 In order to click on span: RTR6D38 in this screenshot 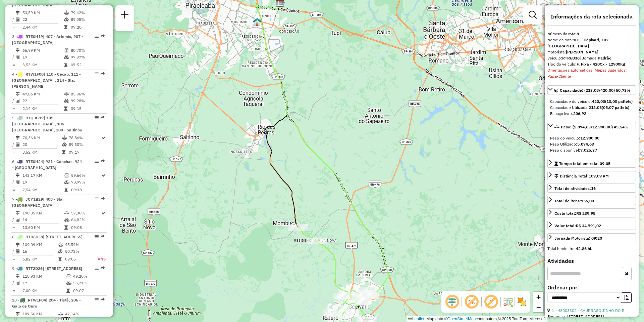, I will do `click(34, 237)`.